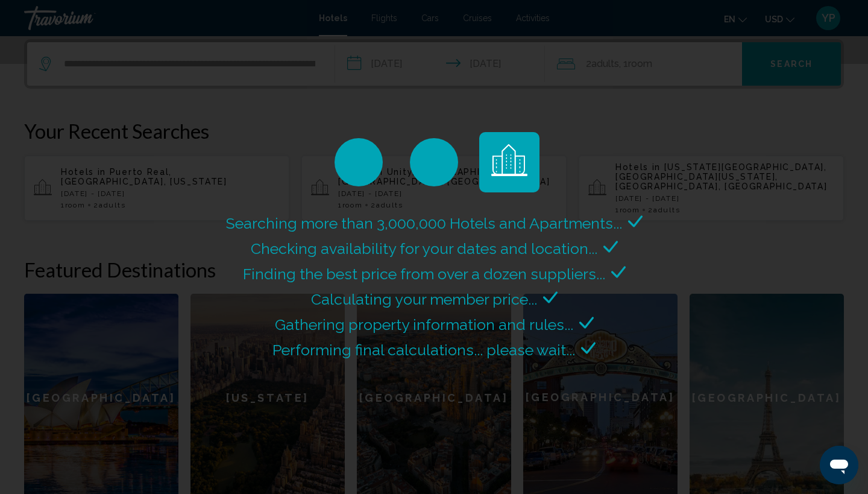 The height and width of the screenshot is (494, 868). What do you see at coordinates (424, 299) in the screenshot?
I see `span: Calculating your member price...` at bounding box center [424, 299].